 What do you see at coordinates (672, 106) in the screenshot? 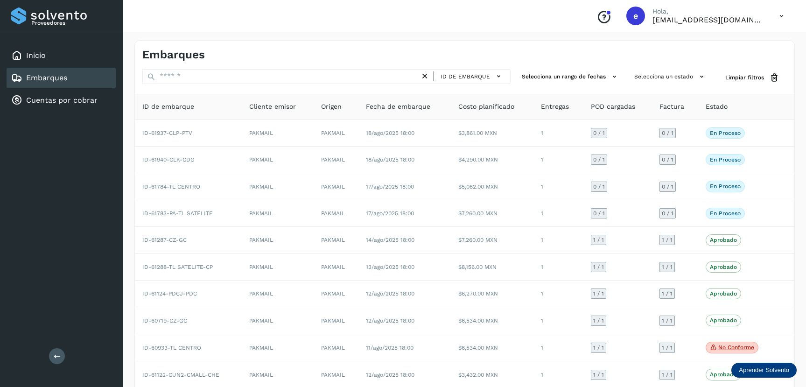
I see `span: Factura` at bounding box center [672, 106].